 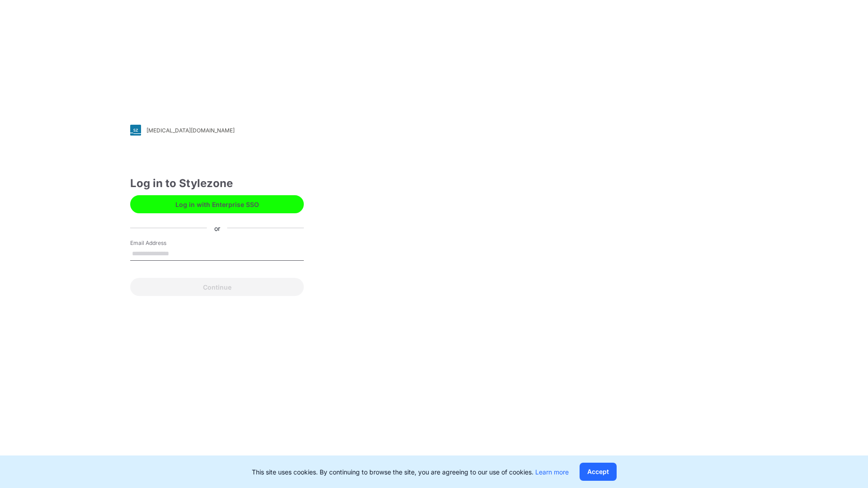 I want to click on p: This site uses cookies. By continuing to browse the site, you are agreeing to our use of cookies., so click(x=410, y=472).